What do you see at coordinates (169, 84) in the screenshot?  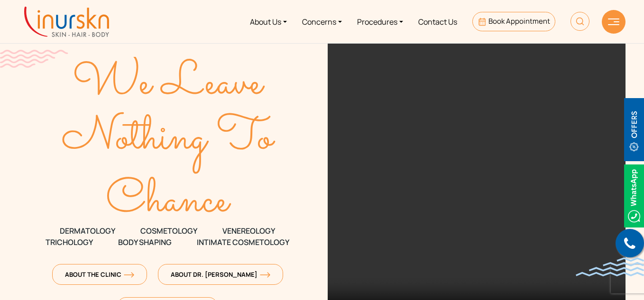 I see `text: We Leave` at bounding box center [169, 84].